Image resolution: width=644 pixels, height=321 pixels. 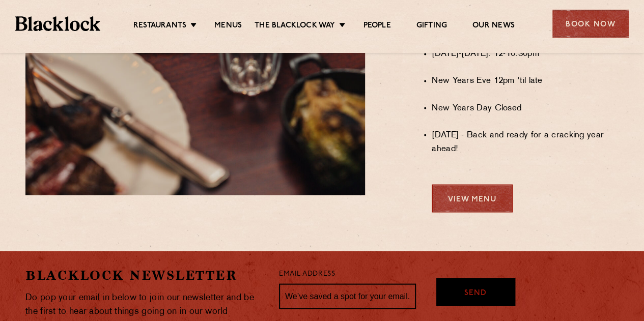 I want to click on a: The Blacklock Way, so click(x=295, y=26).